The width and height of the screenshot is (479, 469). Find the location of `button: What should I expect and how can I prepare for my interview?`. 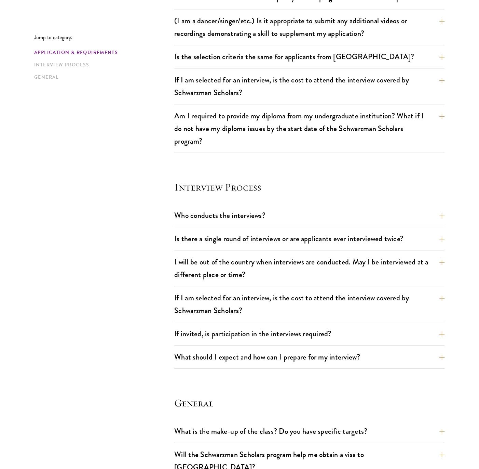

button: What should I expect and how can I prepare for my interview? is located at coordinates (310, 357).